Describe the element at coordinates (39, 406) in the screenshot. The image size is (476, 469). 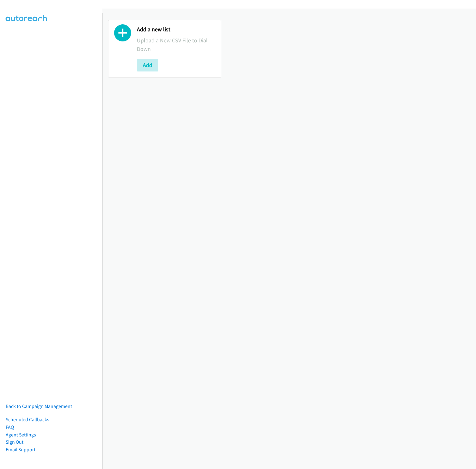
I see `a: Back to Campaign Management` at that location.